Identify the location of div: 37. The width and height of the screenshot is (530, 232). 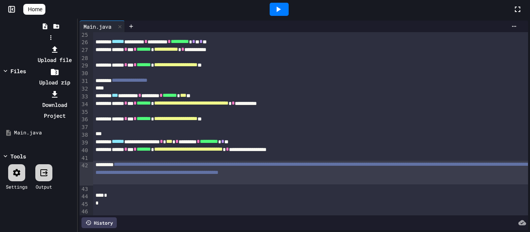
(84, 128).